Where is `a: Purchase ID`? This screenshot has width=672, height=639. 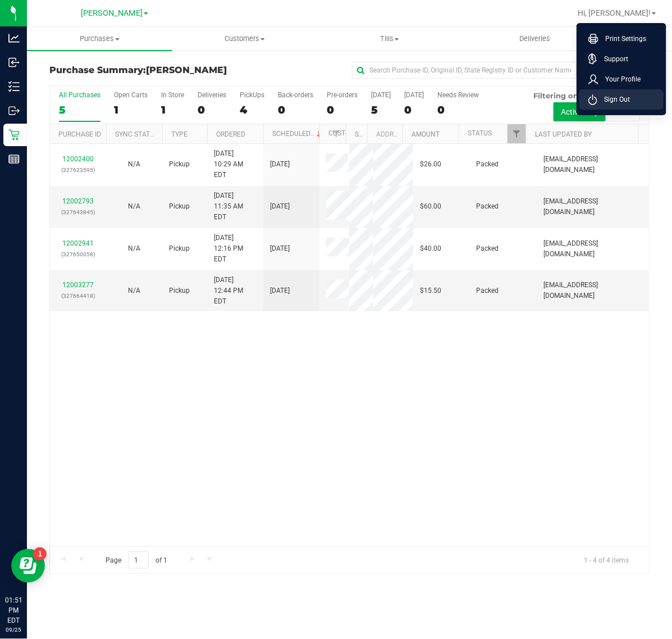
a: Purchase ID is located at coordinates (80, 134).